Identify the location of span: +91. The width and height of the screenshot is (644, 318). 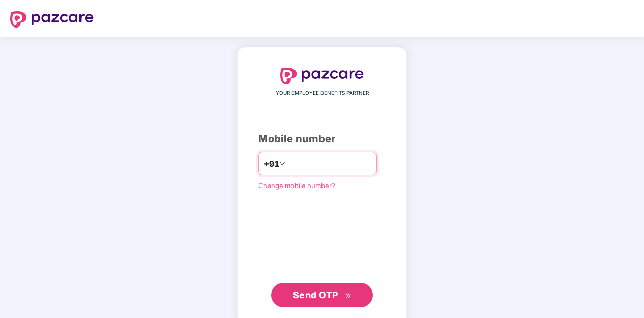
(272, 163).